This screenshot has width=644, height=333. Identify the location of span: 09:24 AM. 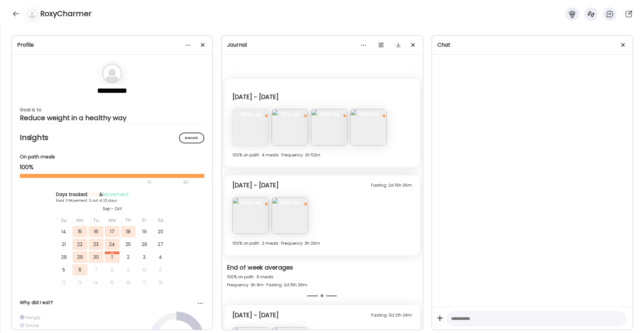
(251, 114).